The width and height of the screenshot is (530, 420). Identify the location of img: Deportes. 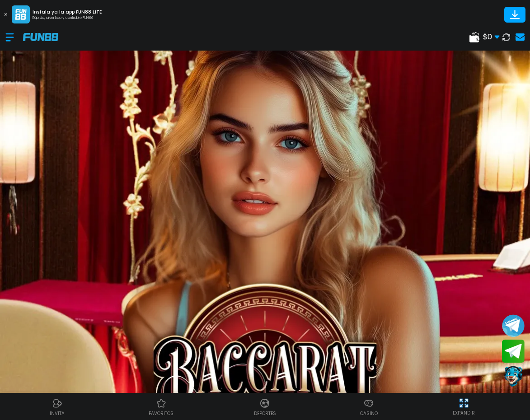
(265, 403).